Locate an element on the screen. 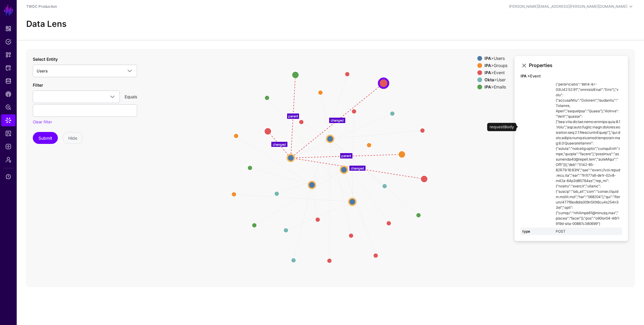 This screenshot has height=325, width=644. div: > Event is located at coordinates (496, 73).